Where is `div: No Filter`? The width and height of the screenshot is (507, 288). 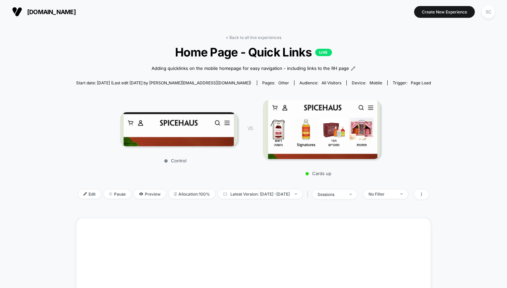
div: No Filter is located at coordinates (382, 194).